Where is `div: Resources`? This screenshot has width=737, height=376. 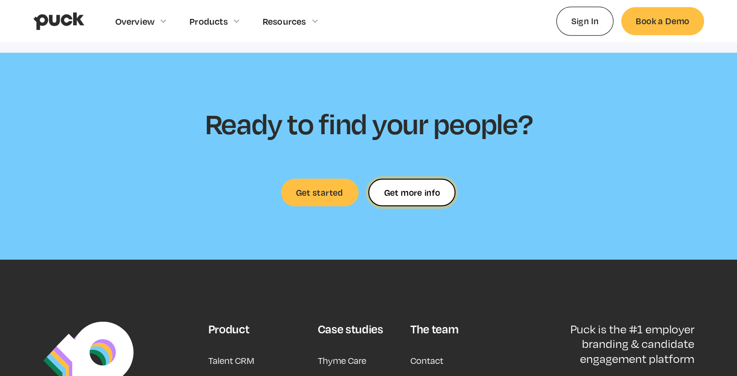 div: Resources is located at coordinates (285, 21).